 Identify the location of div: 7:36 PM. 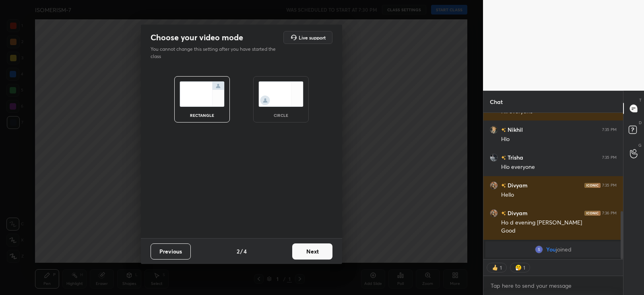
(610, 213).